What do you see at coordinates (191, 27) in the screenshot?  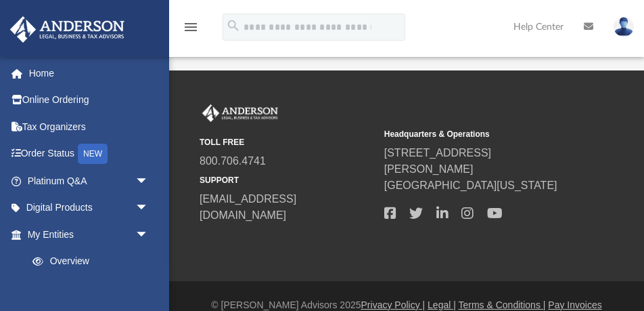 I see `i: menu` at bounding box center [191, 27].